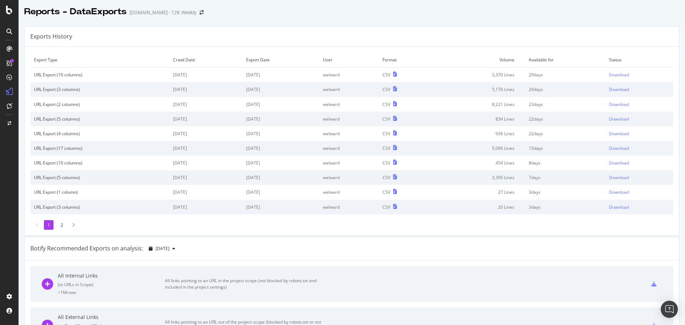  Describe the element at coordinates (162, 248) in the screenshot. I see `span: 2025 Aug. 15th` at that location.